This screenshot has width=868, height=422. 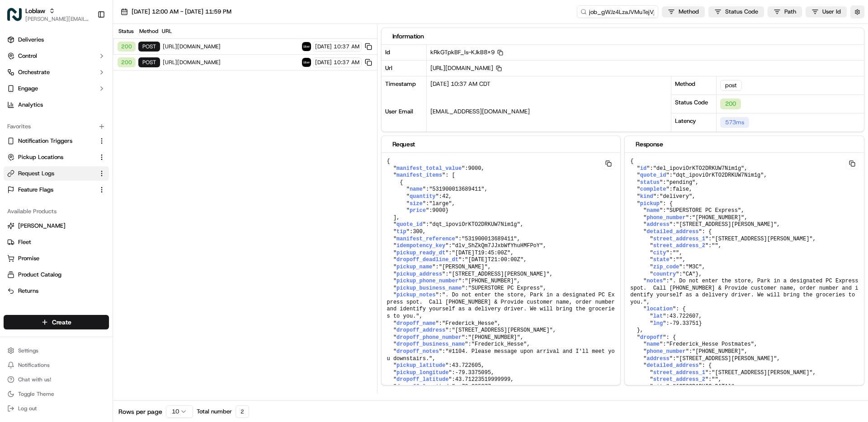 I want to click on span: Loblaw, so click(x=35, y=11).